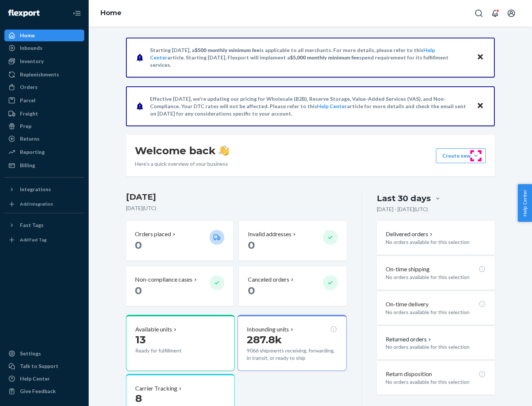 The width and height of the screenshot is (532, 406). Describe the element at coordinates (45, 113) in the screenshot. I see `a: Freight` at that location.